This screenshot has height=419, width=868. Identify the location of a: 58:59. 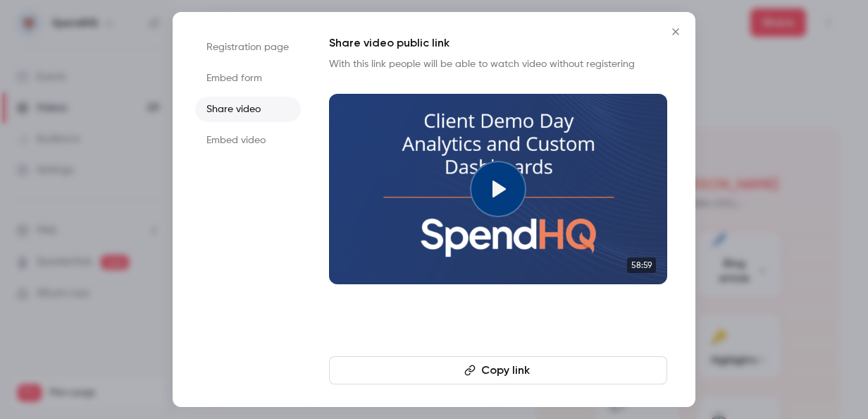
(498, 189).